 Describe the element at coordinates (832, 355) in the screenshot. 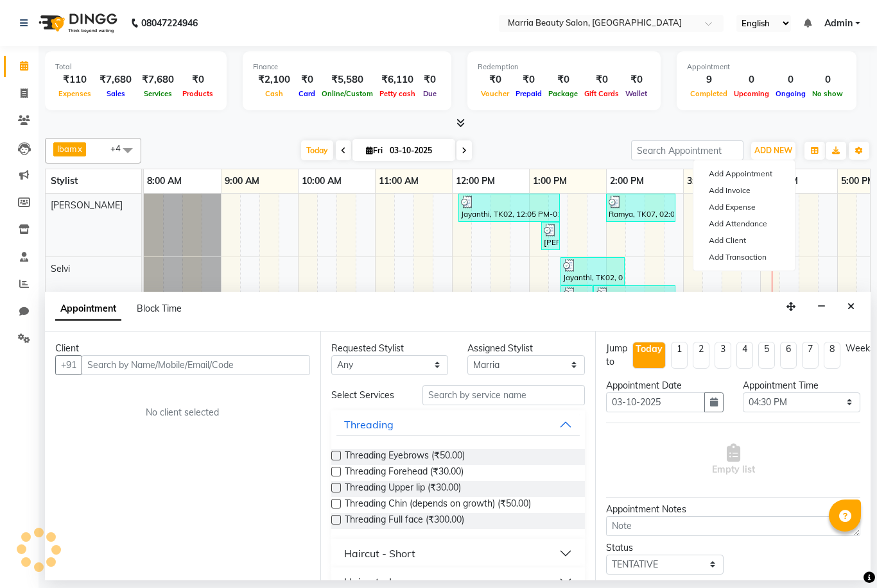

I see `li: 8` at that location.